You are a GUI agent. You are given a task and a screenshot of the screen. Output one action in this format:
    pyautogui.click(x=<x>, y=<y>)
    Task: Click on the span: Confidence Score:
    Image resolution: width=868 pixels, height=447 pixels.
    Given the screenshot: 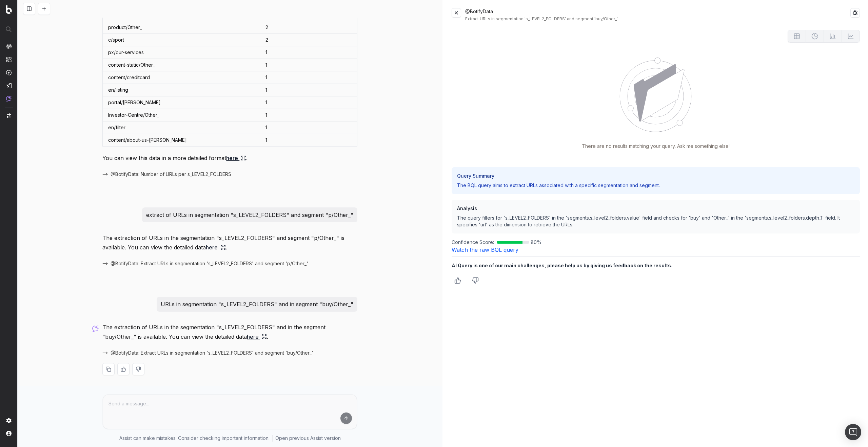 What is the action you would take?
    pyautogui.click(x=473, y=243)
    